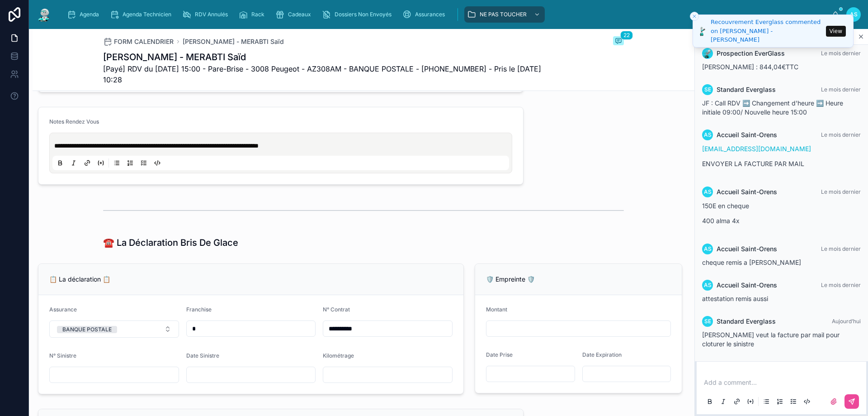 The image size is (868, 416). What do you see at coordinates (751, 54) in the screenshot?
I see `span: Prospection EverGlass` at bounding box center [751, 54].